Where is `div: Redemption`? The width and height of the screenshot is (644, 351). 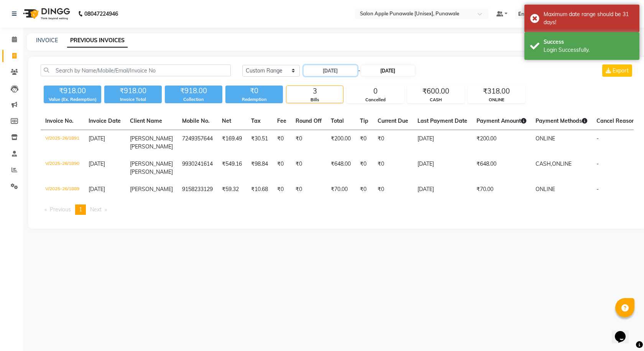 div: Redemption is located at coordinates (254, 99).